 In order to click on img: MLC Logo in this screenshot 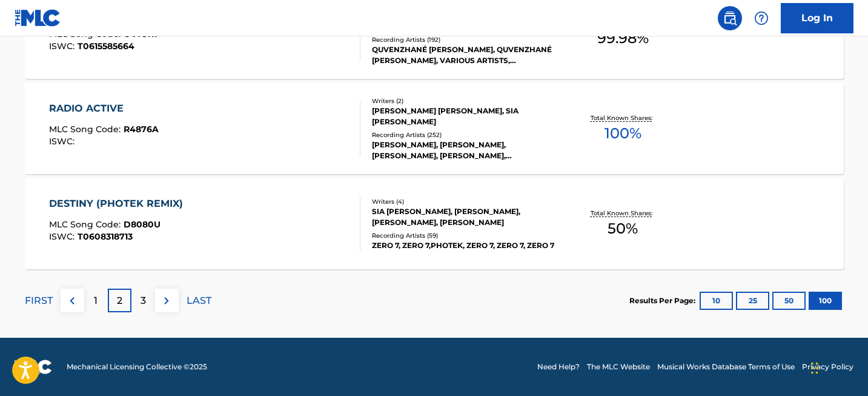, I will do `click(38, 18)`.